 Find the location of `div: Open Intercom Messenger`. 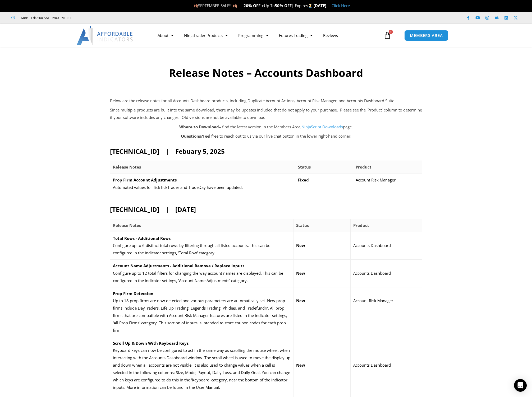

div: Open Intercom Messenger is located at coordinates (521, 386).